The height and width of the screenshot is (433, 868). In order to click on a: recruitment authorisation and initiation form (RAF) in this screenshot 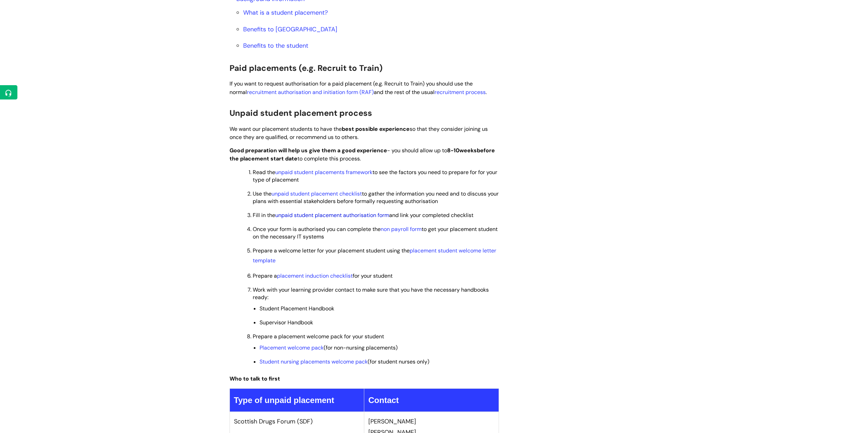, I will do `click(310, 92)`.